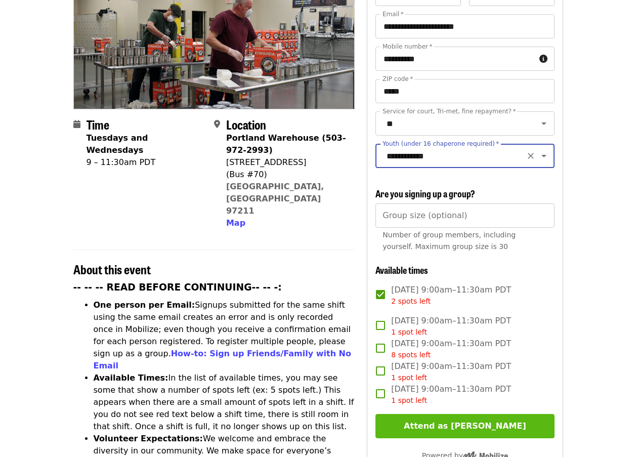 Image resolution: width=636 pixels, height=457 pixels. What do you see at coordinates (131, 377) in the screenshot?
I see `strong: Available Times:` at bounding box center [131, 377].